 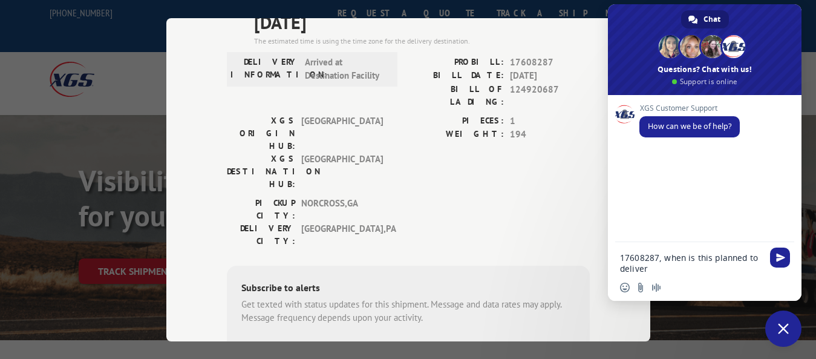 What do you see at coordinates (456, 62) in the screenshot?
I see `label: PROBILL:` at bounding box center [456, 62].